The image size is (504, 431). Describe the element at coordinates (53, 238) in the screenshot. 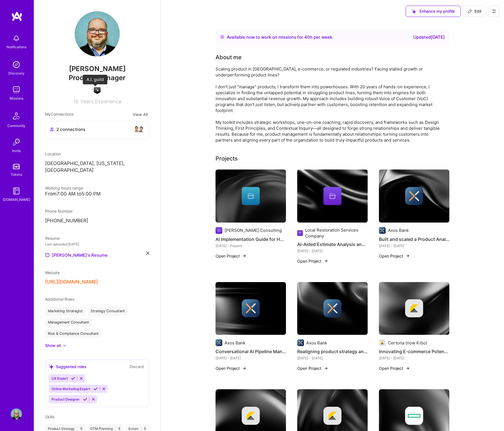

I see `span: Resume` at that location.